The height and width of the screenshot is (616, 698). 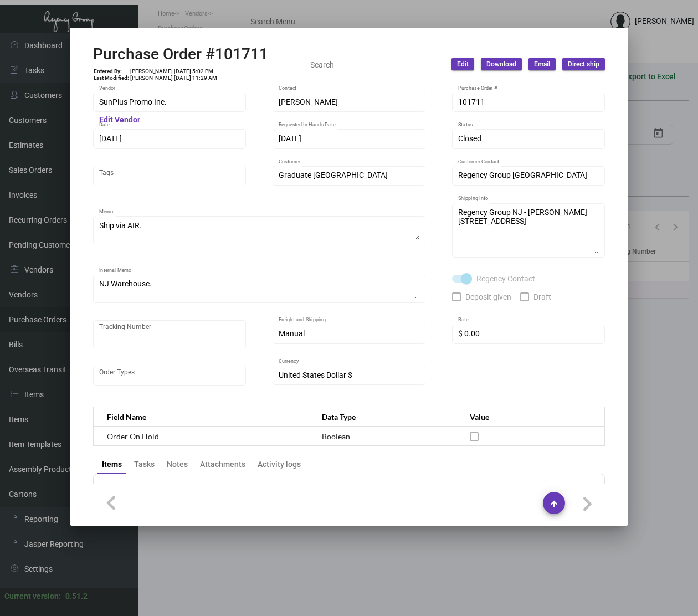 I want to click on button: Email, so click(x=542, y=64).